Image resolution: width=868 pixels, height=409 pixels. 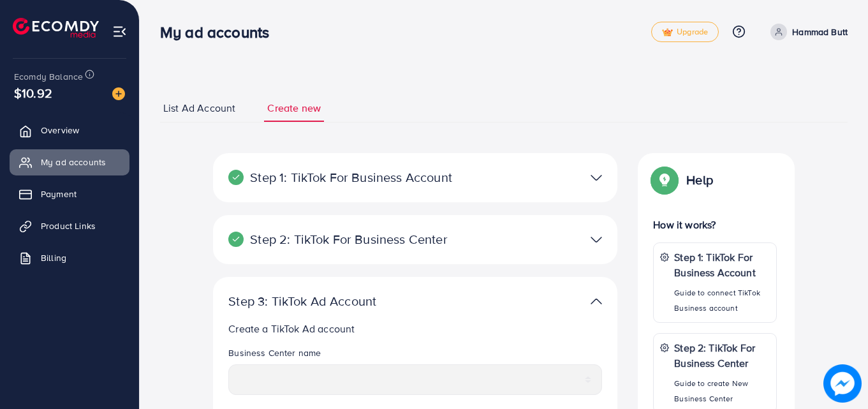 I want to click on p: Create a TikTok Ad account, so click(x=415, y=329).